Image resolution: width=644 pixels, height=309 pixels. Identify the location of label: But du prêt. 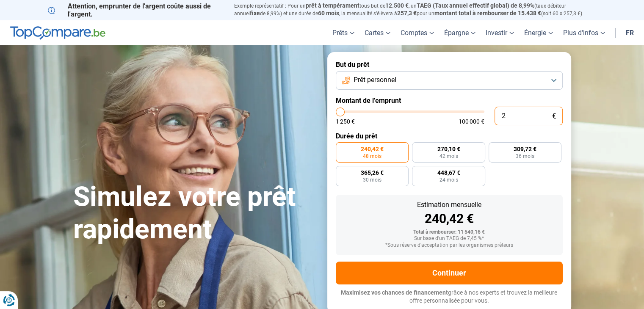
(449, 64).